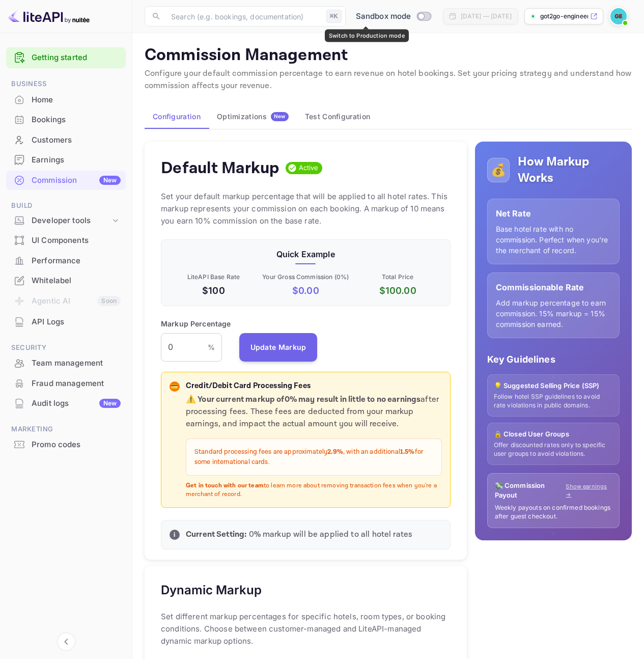  I want to click on div: CommissionNew, so click(66, 180).